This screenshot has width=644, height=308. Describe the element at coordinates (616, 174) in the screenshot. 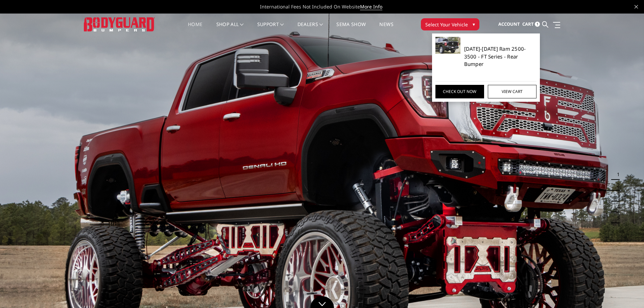

I see `button: 1 of 5` at that location.